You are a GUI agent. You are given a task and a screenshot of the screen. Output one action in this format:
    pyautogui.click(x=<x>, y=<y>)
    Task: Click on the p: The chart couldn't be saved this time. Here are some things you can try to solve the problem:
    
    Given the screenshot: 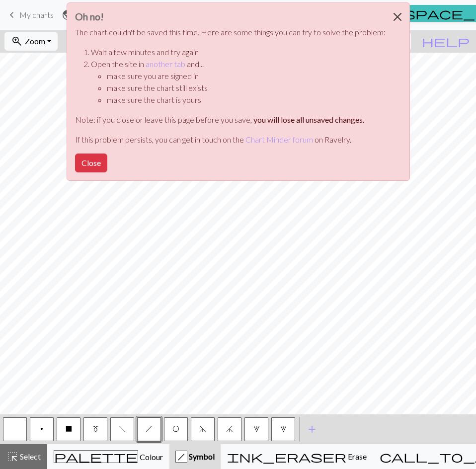 What is the action you would take?
    pyautogui.click(x=230, y=32)
    